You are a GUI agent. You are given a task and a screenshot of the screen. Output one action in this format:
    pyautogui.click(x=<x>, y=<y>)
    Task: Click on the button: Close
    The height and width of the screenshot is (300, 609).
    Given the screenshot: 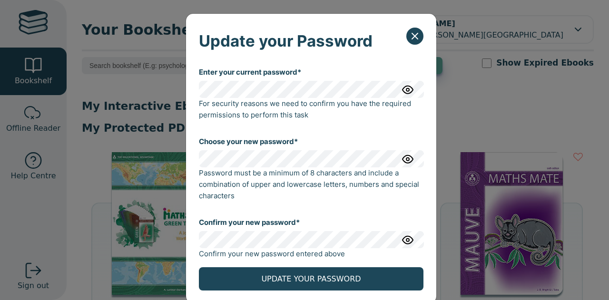 What is the action you would take?
    pyautogui.click(x=415, y=36)
    